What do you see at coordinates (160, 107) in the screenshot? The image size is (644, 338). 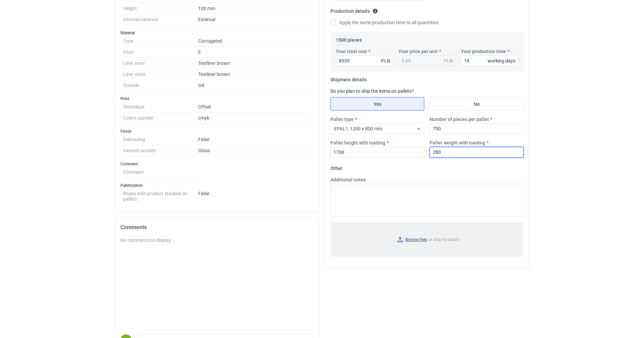 I see `dt: Technique` at bounding box center [160, 107].